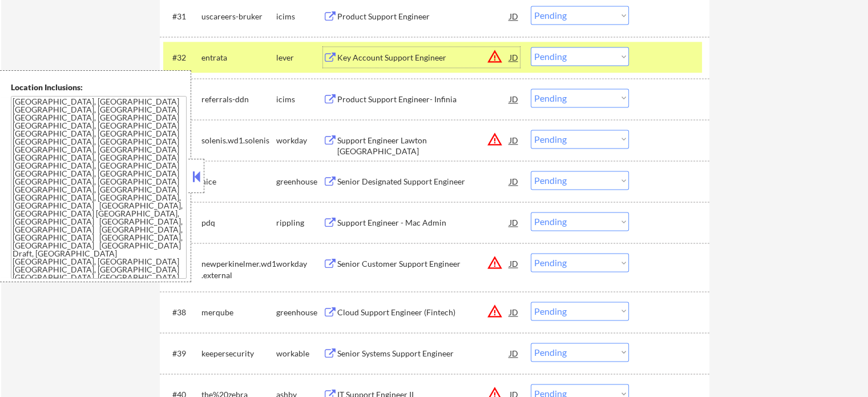  What do you see at coordinates (239, 17) in the screenshot?
I see `div: uscareers-bruker` at bounding box center [239, 17].